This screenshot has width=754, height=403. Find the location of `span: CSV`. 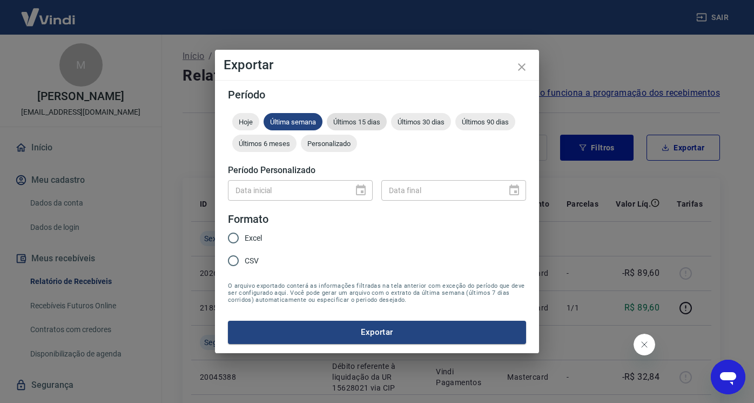

span: CSV is located at coordinates (252, 260).